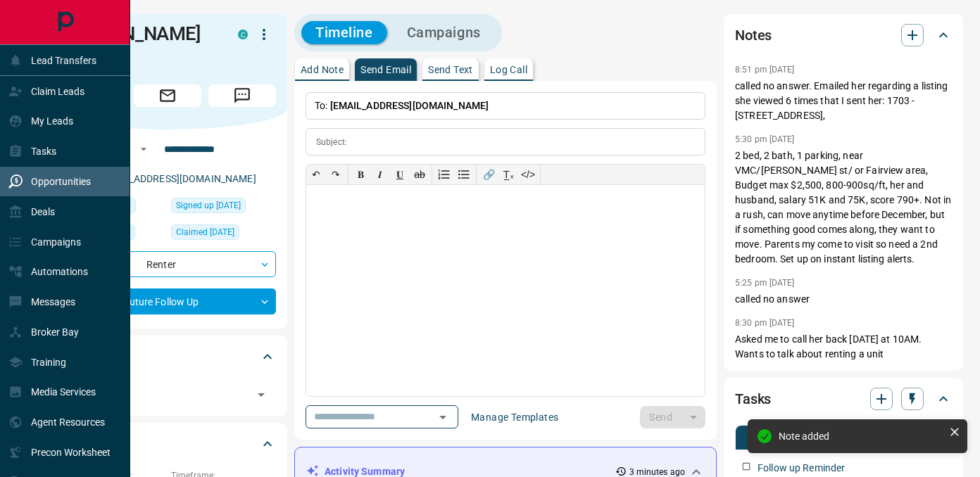 The image size is (980, 477). Describe the element at coordinates (167, 301) in the screenshot. I see `div: Future Follow Up` at that location.